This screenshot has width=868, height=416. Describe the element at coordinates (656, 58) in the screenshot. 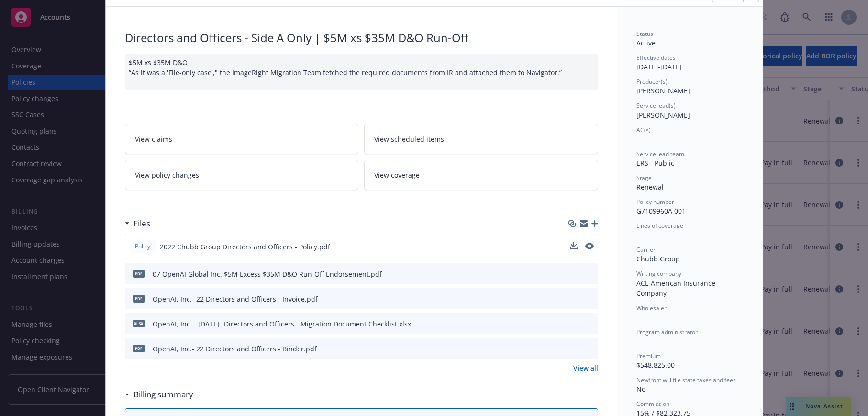

I see `span: Effective dates` at that location.